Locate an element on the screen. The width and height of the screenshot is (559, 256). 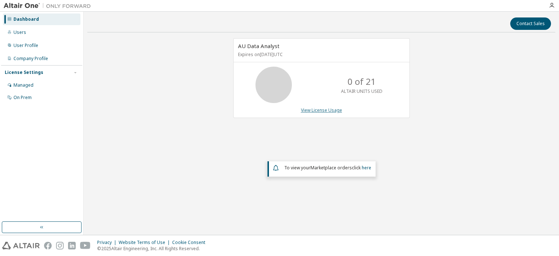
div: Company Profile is located at coordinates (31, 59).